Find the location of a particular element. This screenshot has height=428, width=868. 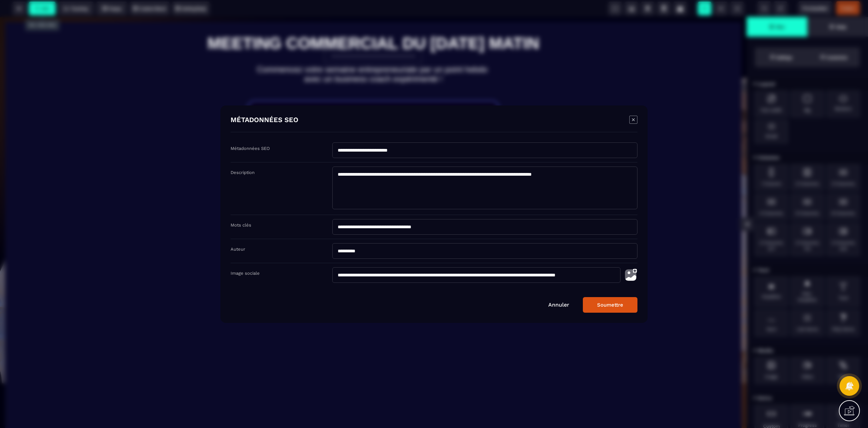

button: S'inscrire au meeting is located at coordinates (373, 221).